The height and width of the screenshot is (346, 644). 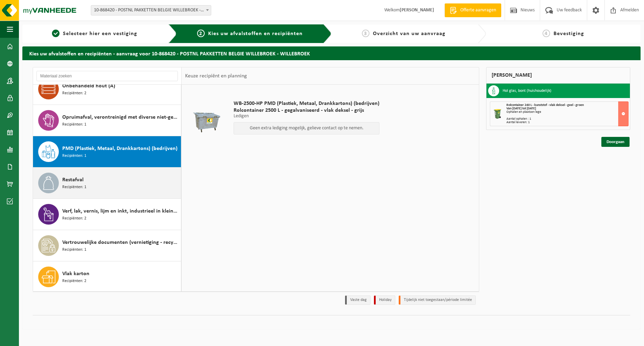 I want to click on div: Ophalen en plaatsen lege, so click(x=567, y=112).